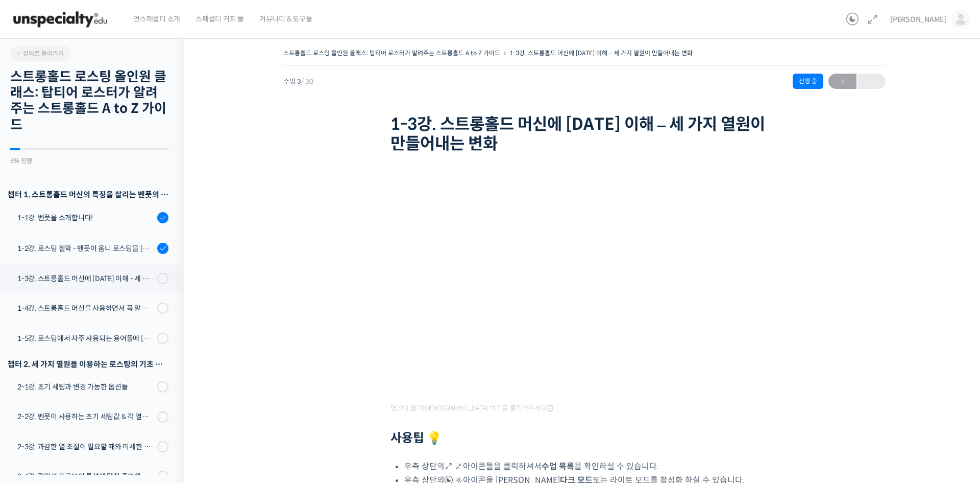 Image resolution: width=980 pixels, height=483 pixels. I want to click on div: 2-4강. 적외선 프로브의 특성에 맞춰 주의해야 할 점들, so click(86, 476).